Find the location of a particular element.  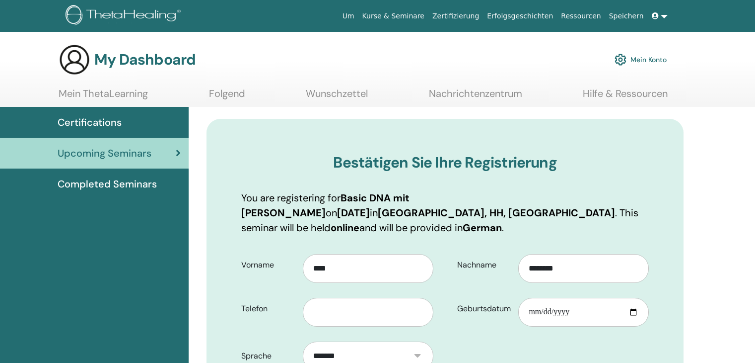

a: Mein ThetaLearning is located at coordinates (103, 97).